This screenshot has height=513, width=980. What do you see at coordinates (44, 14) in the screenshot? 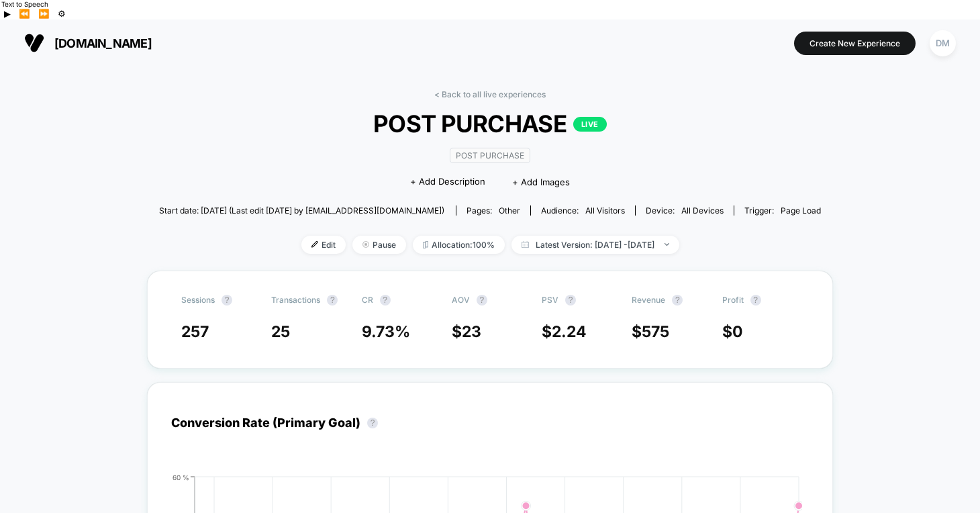
I see `button: Forward` at bounding box center [44, 14].